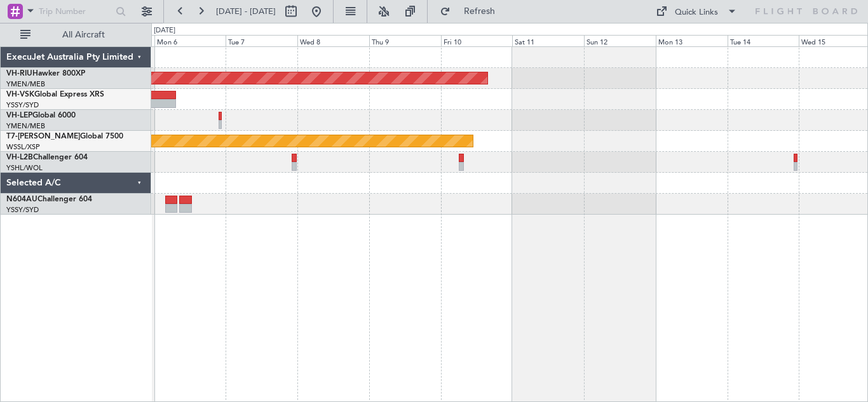 This screenshot has height=402, width=868. Describe the element at coordinates (619, 40) in the screenshot. I see `div: Sun 12` at that location.